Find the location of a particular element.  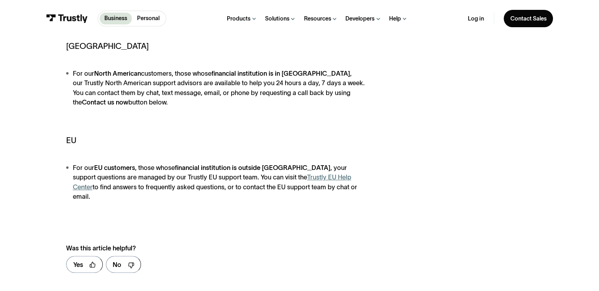

div: Help is located at coordinates (395, 19).